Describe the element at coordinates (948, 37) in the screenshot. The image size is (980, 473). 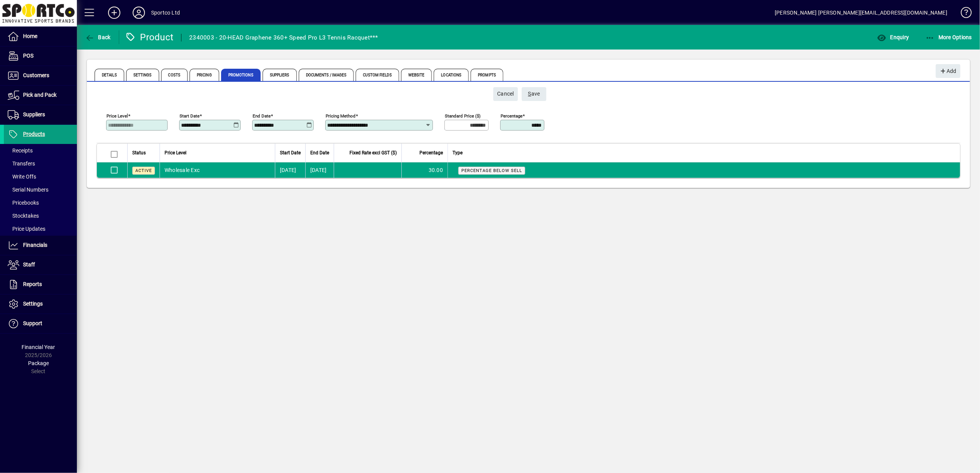
I see `span: More Options` at that location.